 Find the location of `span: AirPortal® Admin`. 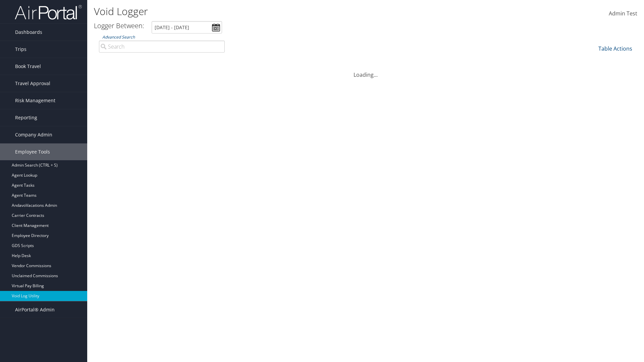

span: AirPortal® Admin is located at coordinates (35, 310).